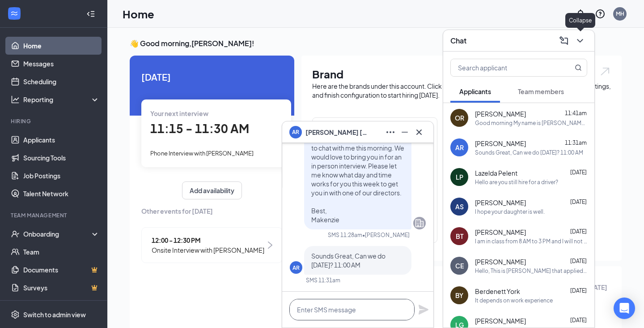 This screenshot has width=644, height=328. Describe the element at coordinates (459, 236) in the screenshot. I see `div: BT` at that location.